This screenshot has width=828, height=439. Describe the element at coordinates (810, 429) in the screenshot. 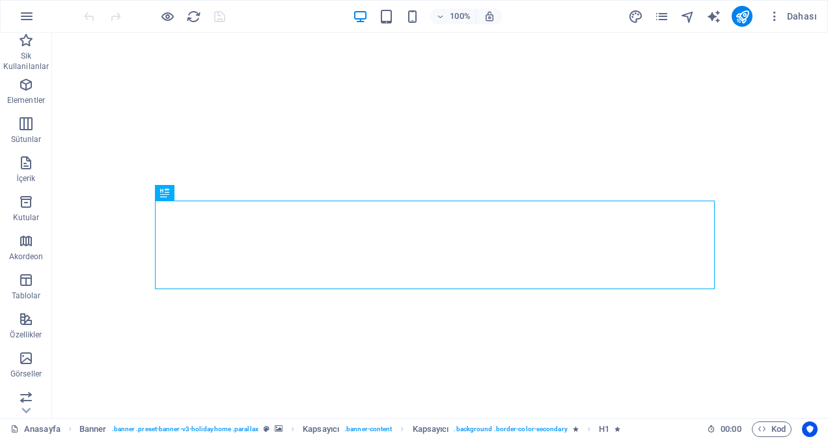

I see `button: Usercentrics` at that location.